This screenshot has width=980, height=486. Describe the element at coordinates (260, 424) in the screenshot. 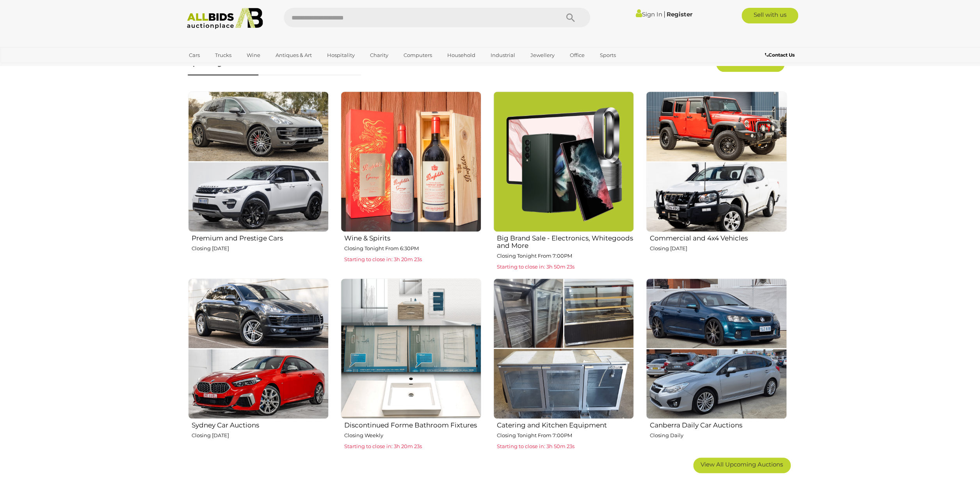

I see `h2: Sydney Car Auctions` at that location.